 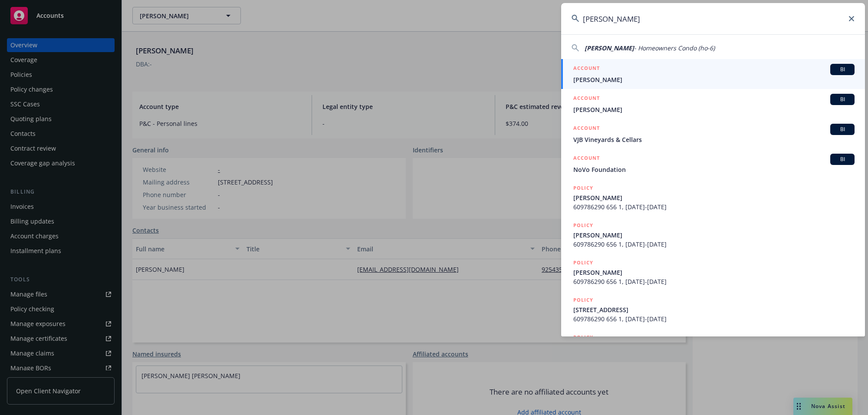 I want to click on span: VJB Vineyards & Cellars, so click(x=714, y=139).